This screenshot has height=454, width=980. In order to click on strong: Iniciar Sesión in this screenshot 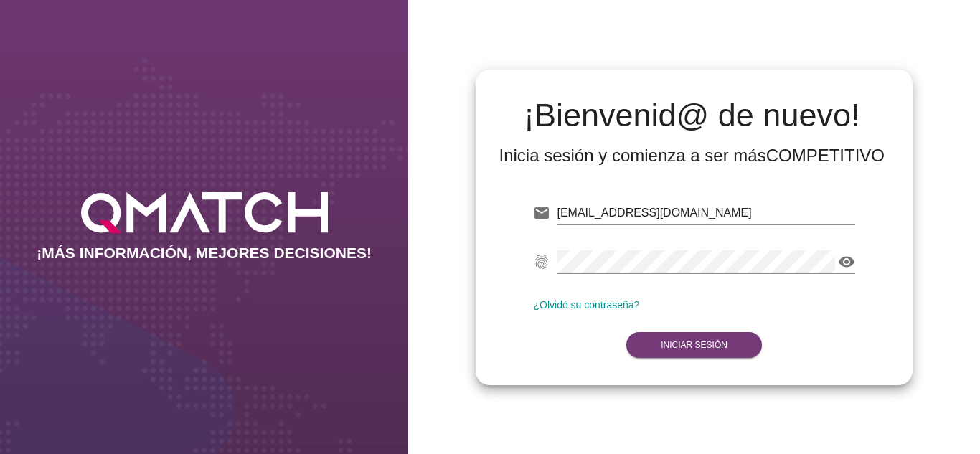, I will do `click(693, 345)`.